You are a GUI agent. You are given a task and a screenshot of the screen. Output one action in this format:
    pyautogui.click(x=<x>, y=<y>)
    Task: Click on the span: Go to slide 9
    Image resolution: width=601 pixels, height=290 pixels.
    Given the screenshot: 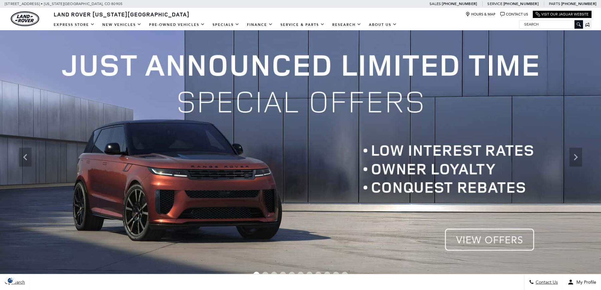 What is the action you would take?
    pyautogui.click(x=327, y=275)
    